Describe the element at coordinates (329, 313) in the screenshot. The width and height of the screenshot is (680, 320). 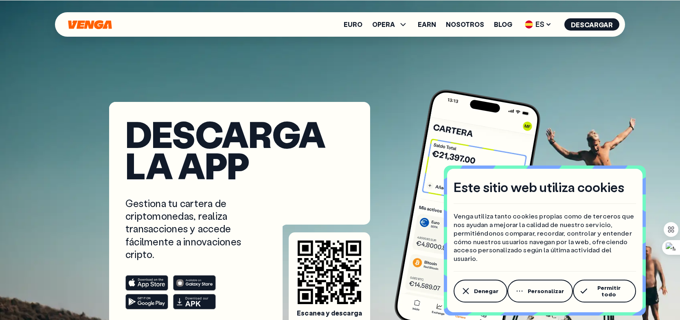
I see `span: Escanea y descarga` at that location.